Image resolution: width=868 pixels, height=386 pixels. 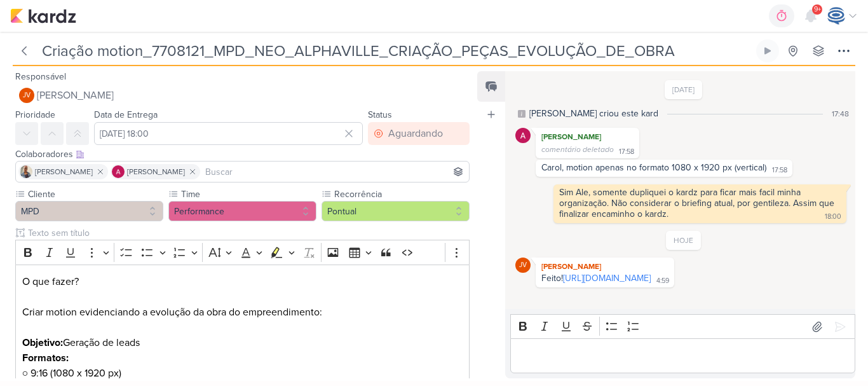 I want to click on span: comentário deletado, so click(x=578, y=150).